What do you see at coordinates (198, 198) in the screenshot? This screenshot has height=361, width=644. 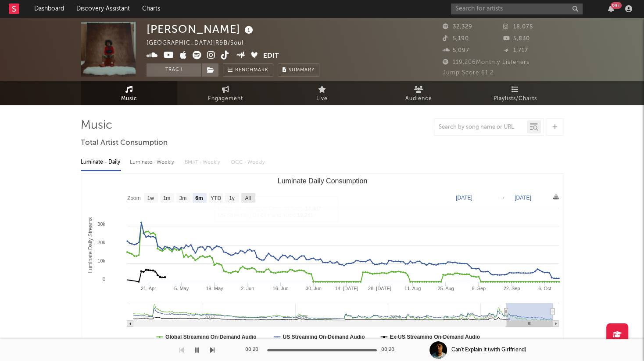 I see `text: 6m` at bounding box center [198, 198].